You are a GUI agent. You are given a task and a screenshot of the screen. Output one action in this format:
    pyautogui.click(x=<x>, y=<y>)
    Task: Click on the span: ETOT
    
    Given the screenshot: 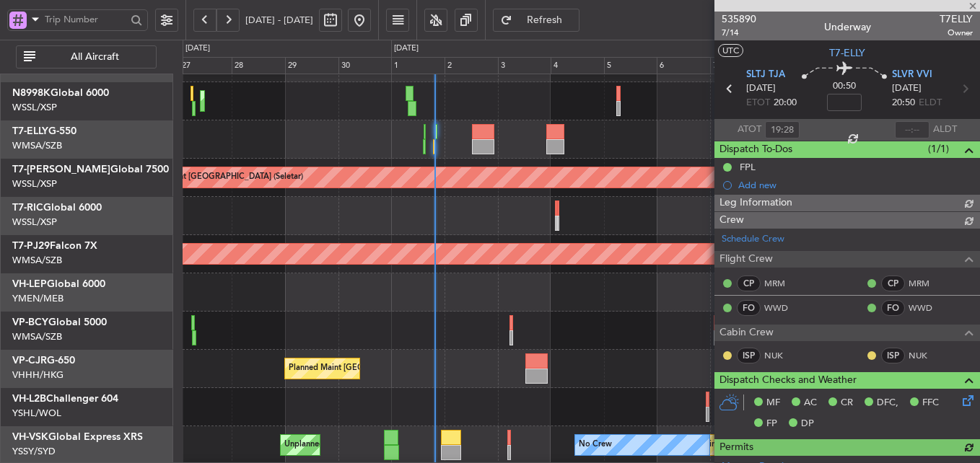 What is the action you would take?
    pyautogui.click(x=758, y=103)
    